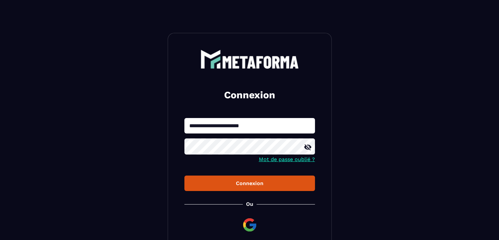  What do you see at coordinates (287, 159) in the screenshot?
I see `a: Mot de passe oublié ?` at bounding box center [287, 159].